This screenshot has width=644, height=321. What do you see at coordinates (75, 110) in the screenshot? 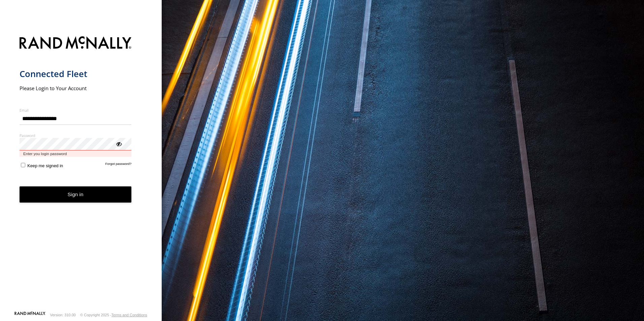
I see `label: Email` at bounding box center [75, 110].